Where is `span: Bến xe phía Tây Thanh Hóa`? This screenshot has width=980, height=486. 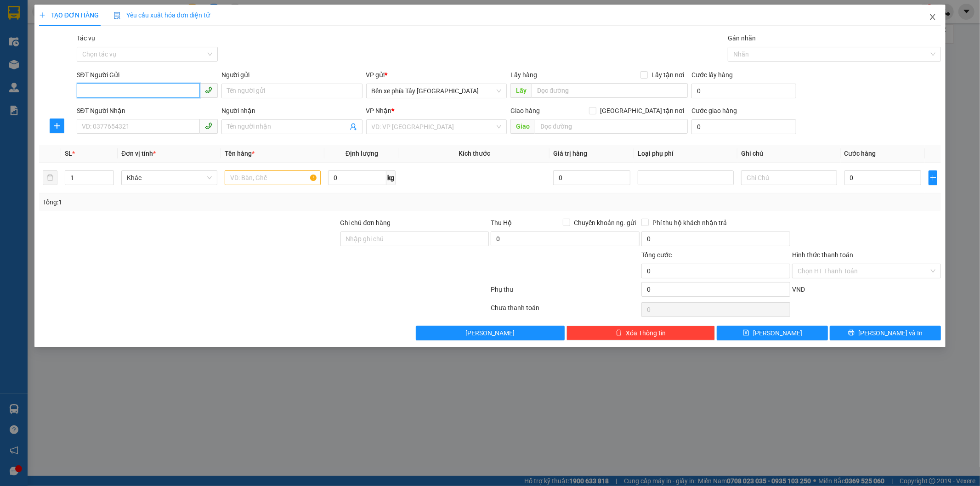
span: Bến xe phía Tây Thanh Hóa is located at coordinates (436, 91).